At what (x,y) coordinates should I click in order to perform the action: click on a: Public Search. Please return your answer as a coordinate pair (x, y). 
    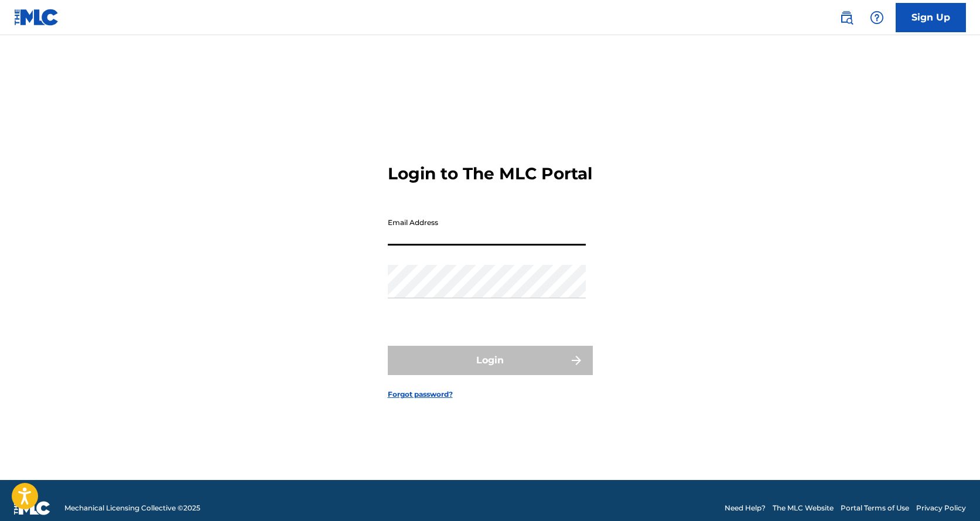
    Looking at the image, I should click on (846, 17).